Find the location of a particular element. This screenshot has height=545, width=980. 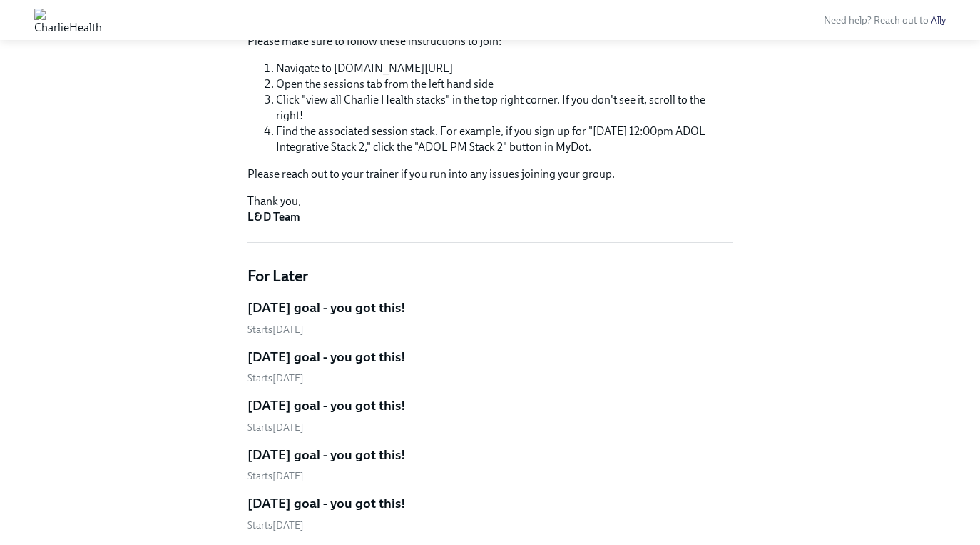

strong: L&D Team is located at coordinates (274, 216).